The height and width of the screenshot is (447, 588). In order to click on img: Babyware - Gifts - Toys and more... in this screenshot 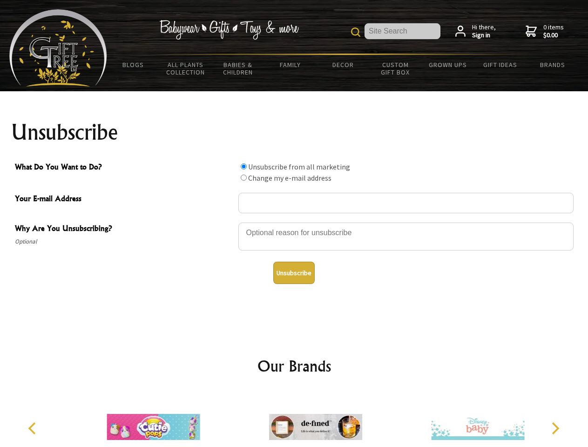, I will do `click(58, 48)`.